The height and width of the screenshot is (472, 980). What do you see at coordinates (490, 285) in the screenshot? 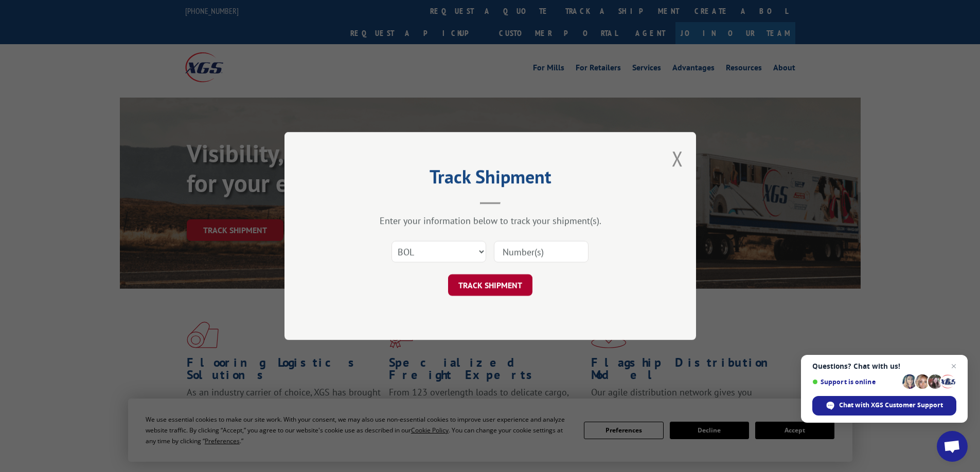
I see `button: TRACK SHIPMENT` at bounding box center [490, 285].